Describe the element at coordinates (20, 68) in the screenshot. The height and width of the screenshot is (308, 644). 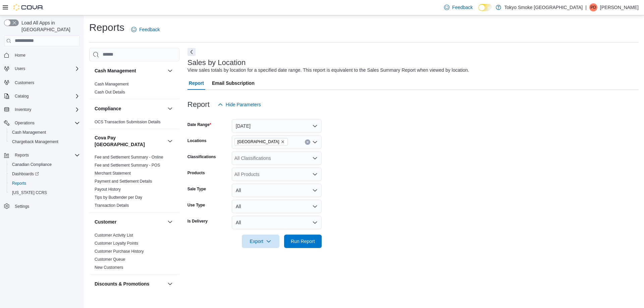
I see `button: Users` at that location.